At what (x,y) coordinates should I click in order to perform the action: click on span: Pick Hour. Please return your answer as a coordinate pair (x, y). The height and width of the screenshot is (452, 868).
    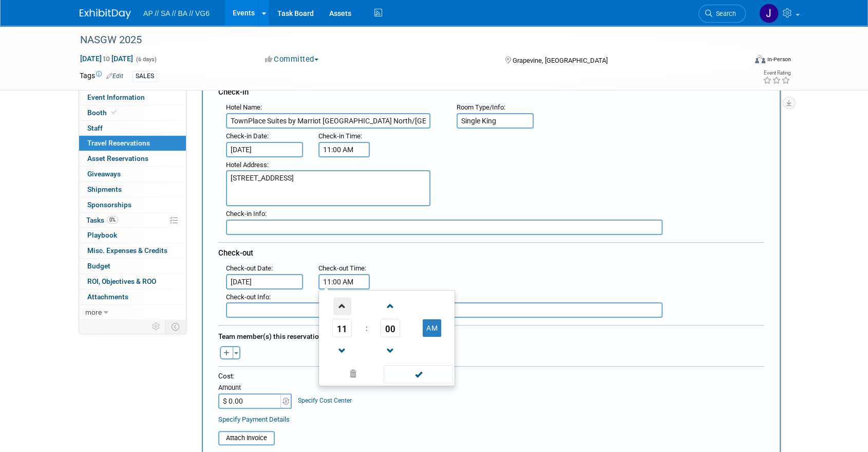
    Looking at the image, I should click on (342, 328).